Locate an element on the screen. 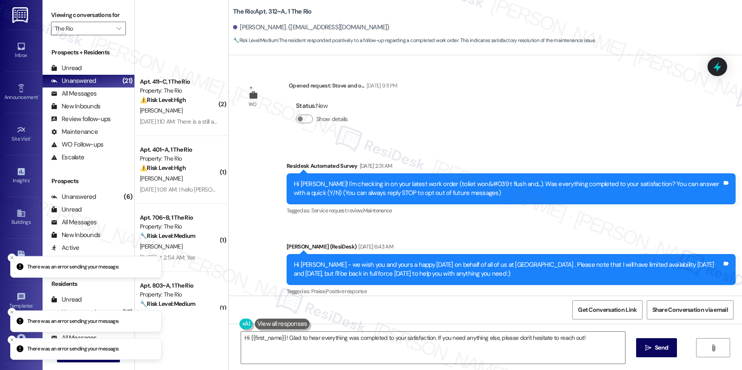 The height and width of the screenshot is (370, 742). div: WO is located at coordinates (252, 104).